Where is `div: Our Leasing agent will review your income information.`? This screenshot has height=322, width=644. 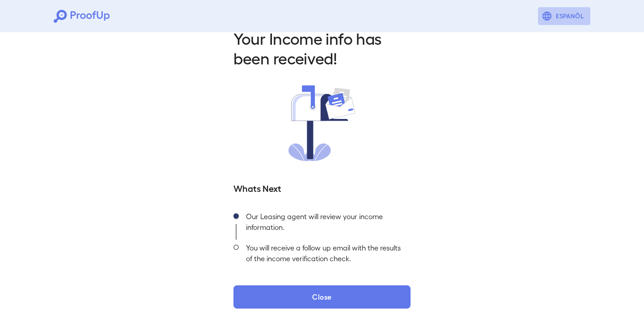 div: Our Leasing agent will review your income information. is located at coordinates (325, 224).